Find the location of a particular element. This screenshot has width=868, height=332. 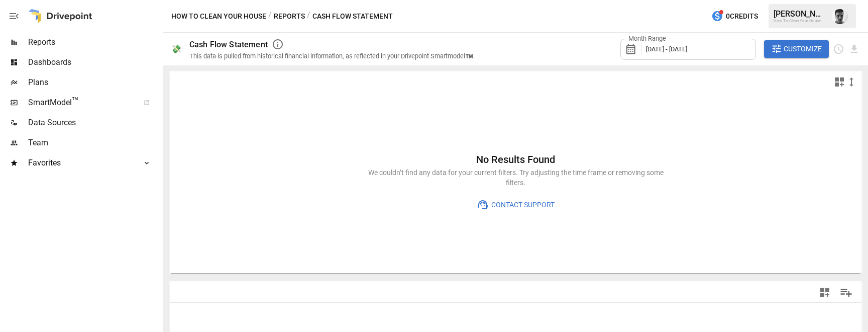

span: Team is located at coordinates (94, 143).